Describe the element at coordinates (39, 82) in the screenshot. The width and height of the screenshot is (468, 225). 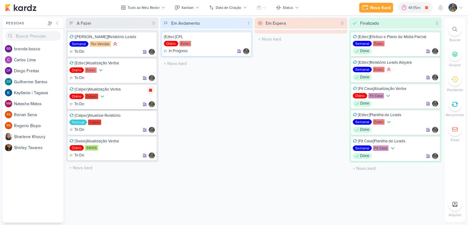
I see `div: G u i l h e r m e S a n t o s` at that location.